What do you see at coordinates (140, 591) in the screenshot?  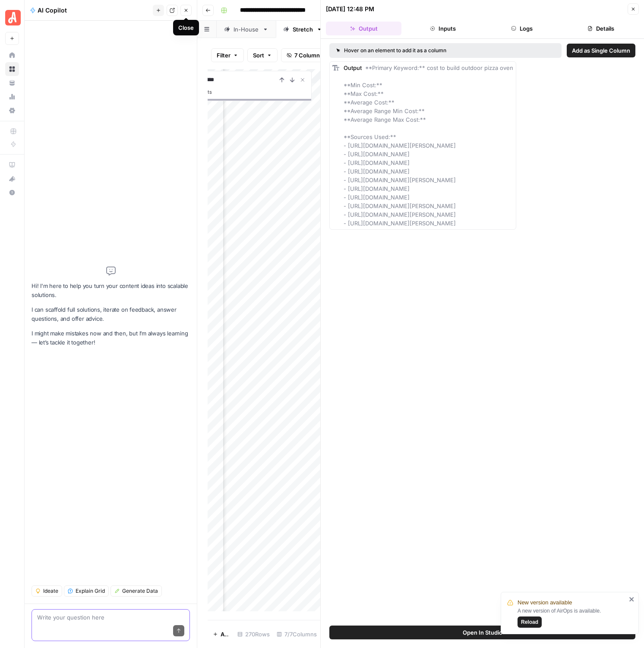 I see `span: Generate Data` at bounding box center [140, 591].